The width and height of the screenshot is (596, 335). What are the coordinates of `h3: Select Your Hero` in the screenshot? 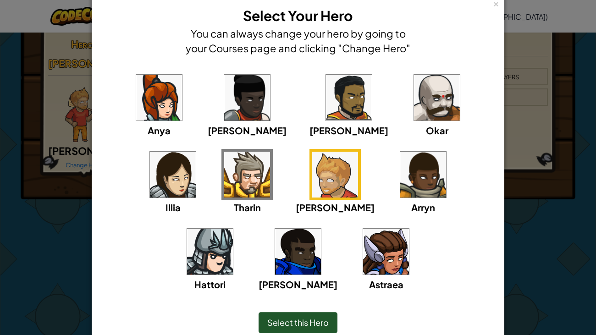 It's located at (298, 16).